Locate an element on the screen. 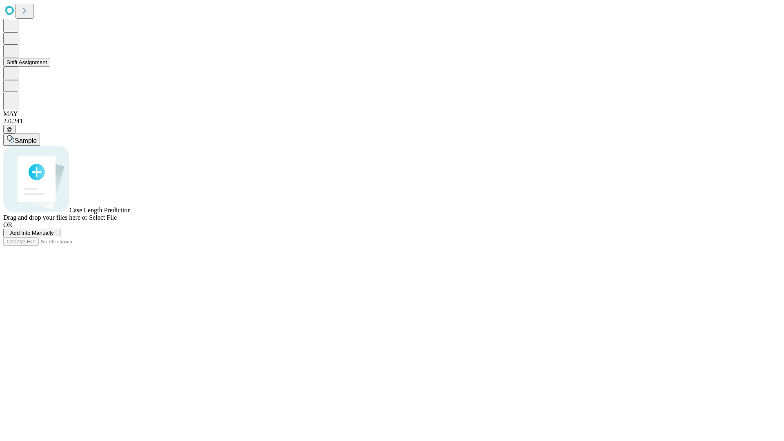  span: Add Info Manually is located at coordinates (32, 233).